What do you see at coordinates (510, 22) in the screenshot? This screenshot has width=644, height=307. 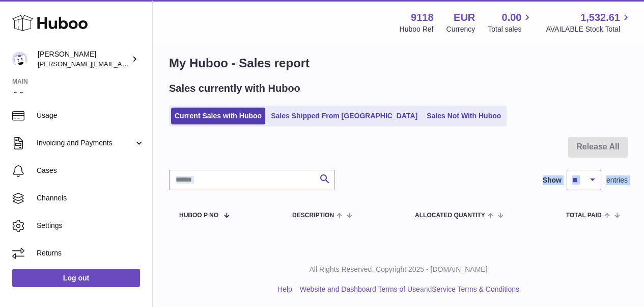 I see `a: 0.00 Total sales` at bounding box center [510, 22].